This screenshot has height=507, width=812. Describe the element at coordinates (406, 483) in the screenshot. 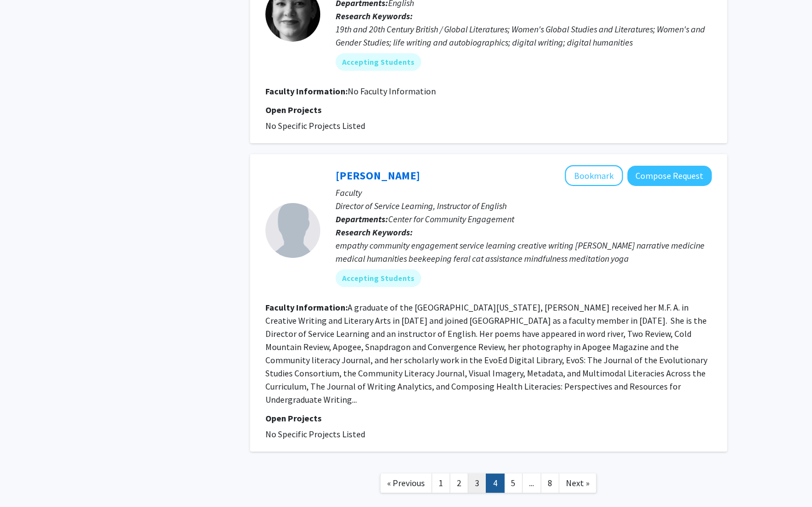

I see `a: Previous` at that location.